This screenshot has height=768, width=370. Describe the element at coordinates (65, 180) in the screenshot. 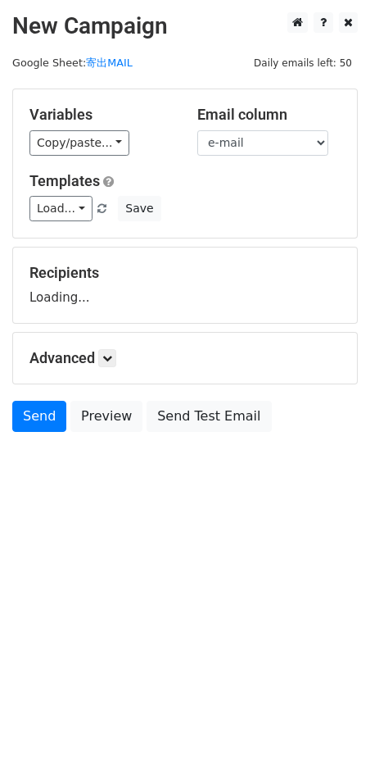

I see `a: Templates` at that location.